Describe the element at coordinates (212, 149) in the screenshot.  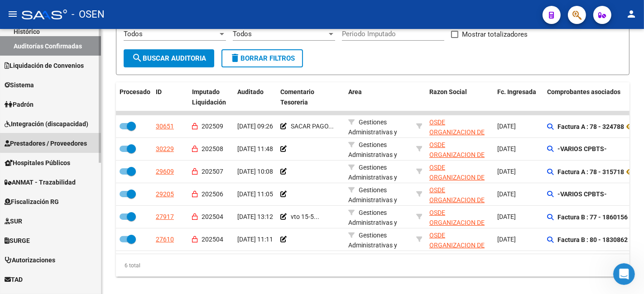
I see `span: 202508` at that location.